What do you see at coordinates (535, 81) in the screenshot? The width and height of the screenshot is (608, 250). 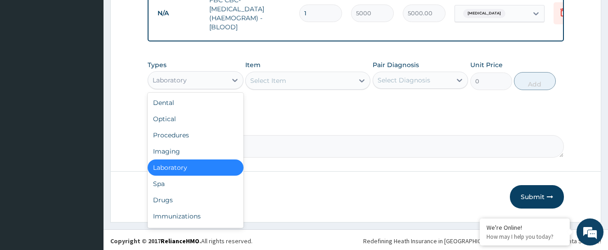 I see `button: Add` at bounding box center [535, 81].